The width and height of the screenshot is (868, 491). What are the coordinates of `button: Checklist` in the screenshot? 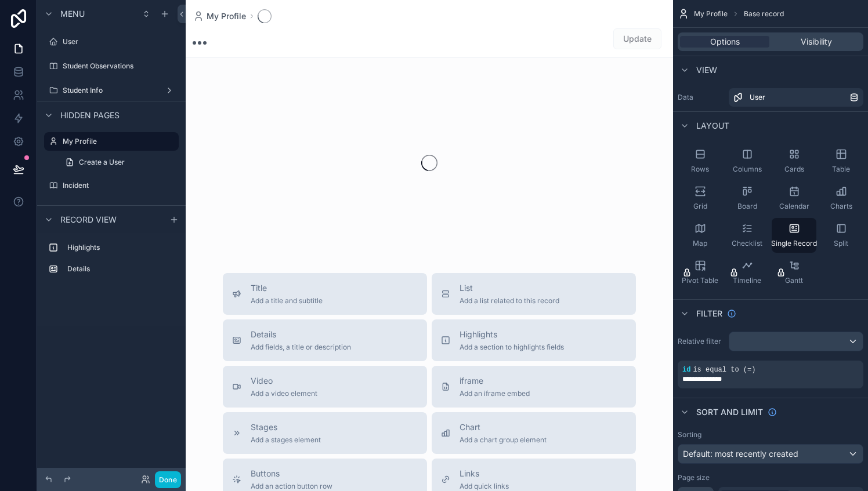 It's located at (747, 236).